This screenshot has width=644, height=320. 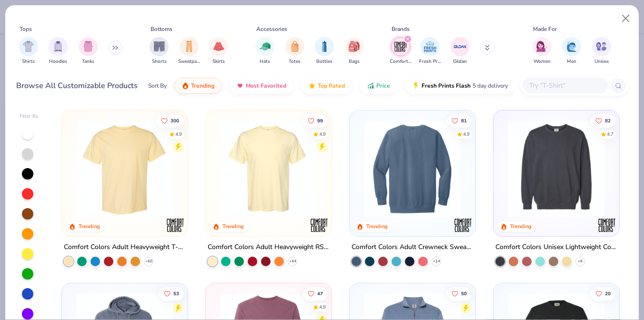 What do you see at coordinates (375, 169) in the screenshot?
I see `img: f2707318-0607-4e9d-8b72-fe22b32ef8d9` at bounding box center [375, 169].